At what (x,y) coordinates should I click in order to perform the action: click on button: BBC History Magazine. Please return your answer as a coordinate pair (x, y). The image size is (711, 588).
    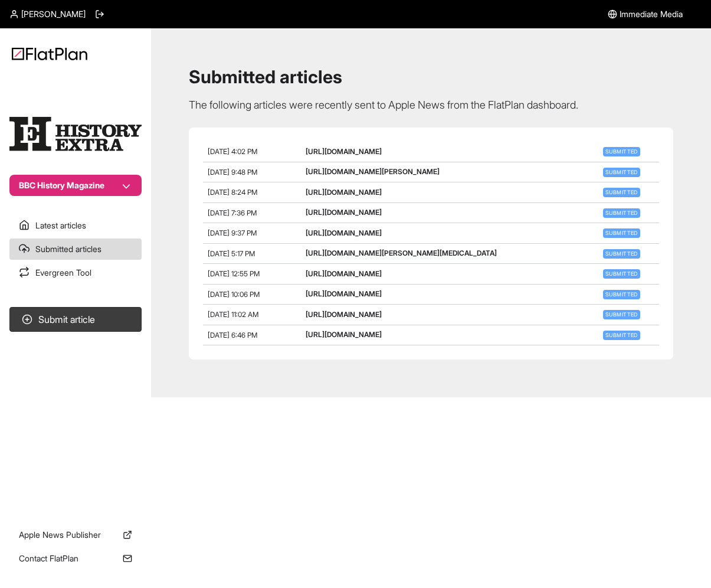
    Looking at the image, I should click on (76, 185).